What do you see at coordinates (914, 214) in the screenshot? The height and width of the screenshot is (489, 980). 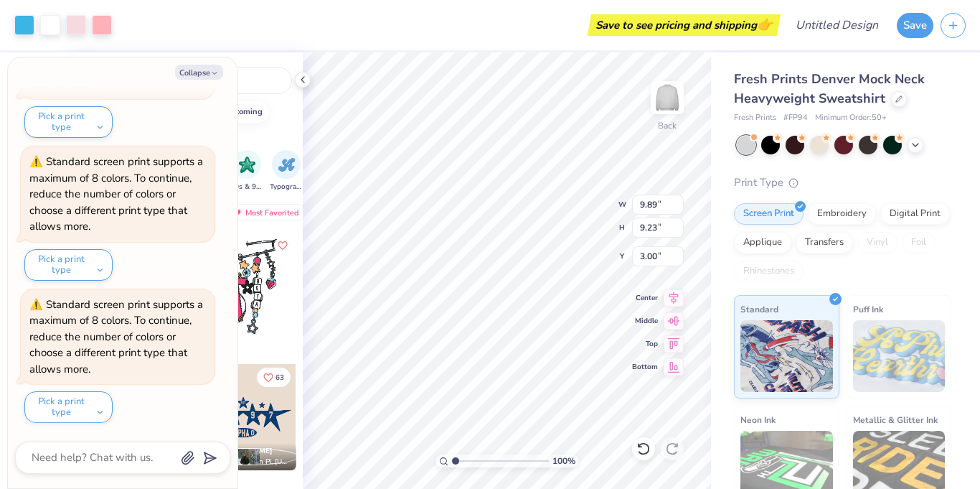 I see `div: Digital Print` at bounding box center [914, 214].